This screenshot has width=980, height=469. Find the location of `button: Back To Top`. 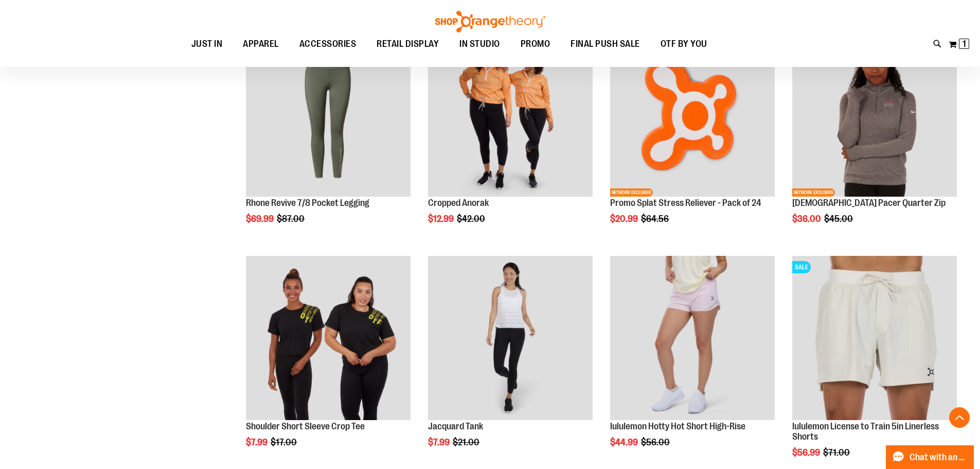

button: Back To Top is located at coordinates (960, 417).